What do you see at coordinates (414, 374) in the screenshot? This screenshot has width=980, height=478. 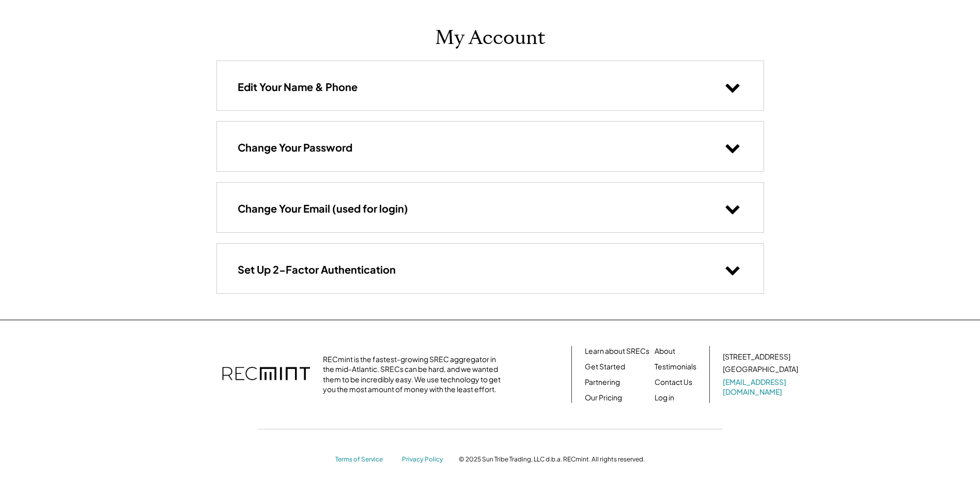 I see `div: RECmint is the fastest-growing SREC aggregator in the mid-Atlantic. SRECs can be hard, and we wan...` at bounding box center [414, 374].